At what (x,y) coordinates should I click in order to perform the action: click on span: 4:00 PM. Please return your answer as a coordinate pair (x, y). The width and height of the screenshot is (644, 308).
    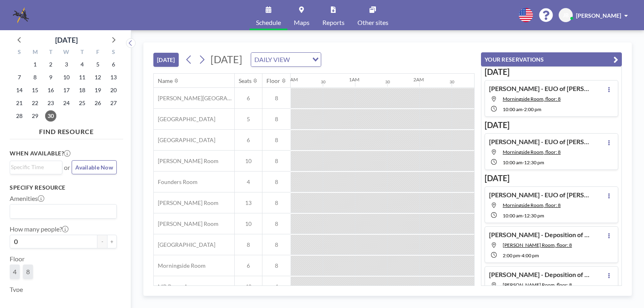
    Looking at the image, I should click on (530, 255).